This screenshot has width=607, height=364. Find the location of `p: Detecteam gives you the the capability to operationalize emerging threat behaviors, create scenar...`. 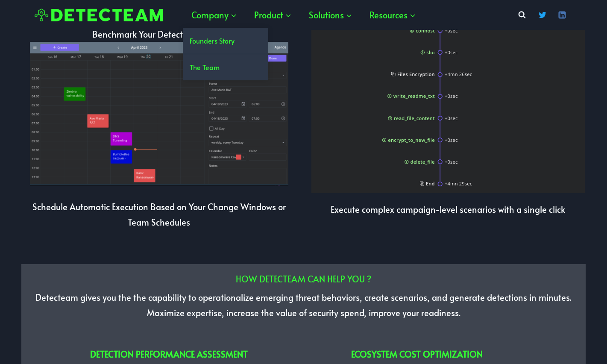

p: Detecteam gives you the the capability to operationalize emerging threat behaviors, create scenar... is located at coordinates (304, 305).